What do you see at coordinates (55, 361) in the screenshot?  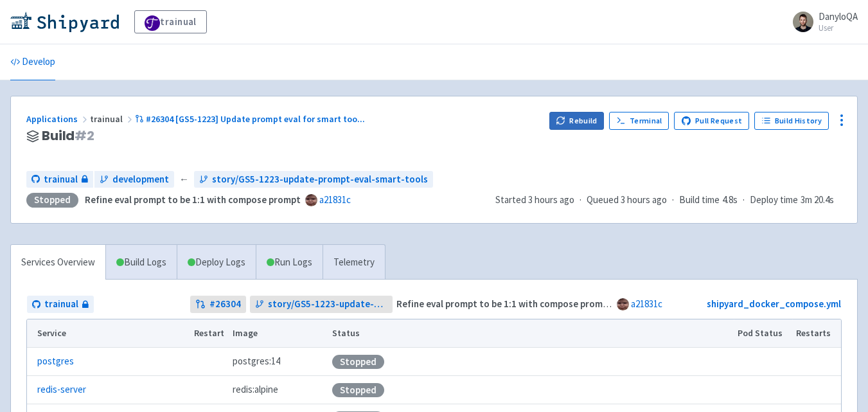 I see `a: postgres` at bounding box center [55, 361].